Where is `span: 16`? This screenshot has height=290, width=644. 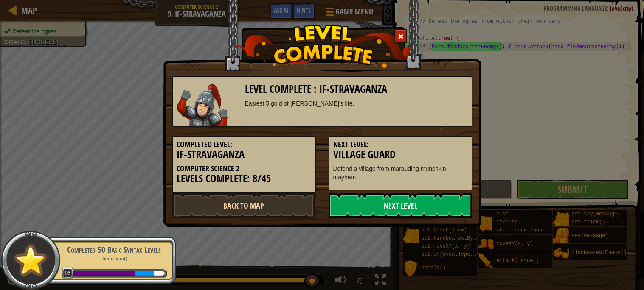
span: 16 is located at coordinates (67, 273).